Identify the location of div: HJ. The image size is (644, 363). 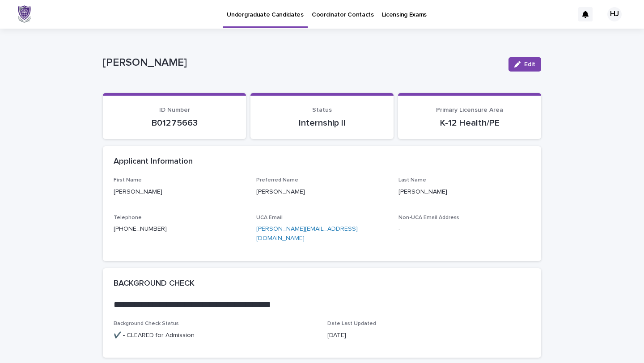
(614, 14).